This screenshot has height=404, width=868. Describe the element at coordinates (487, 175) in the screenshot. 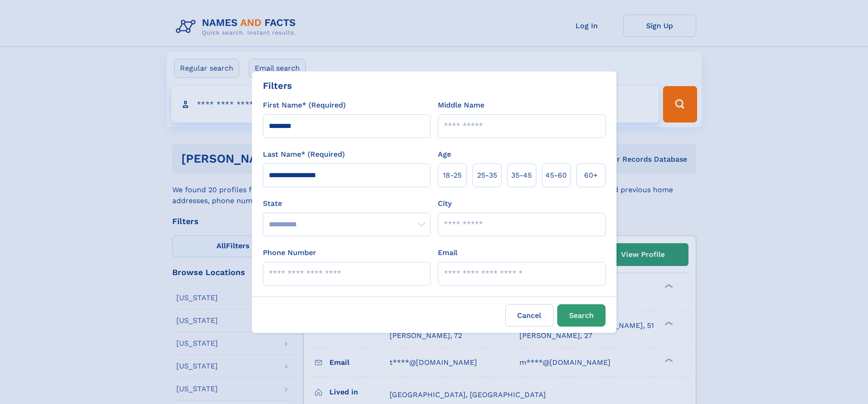

I see `span: 25‑35` at that location.